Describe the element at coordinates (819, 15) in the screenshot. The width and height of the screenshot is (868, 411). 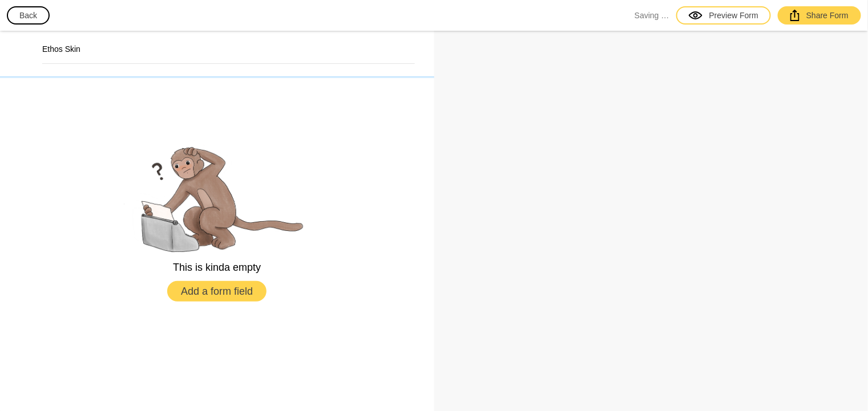
I see `div: Share Form` at that location.